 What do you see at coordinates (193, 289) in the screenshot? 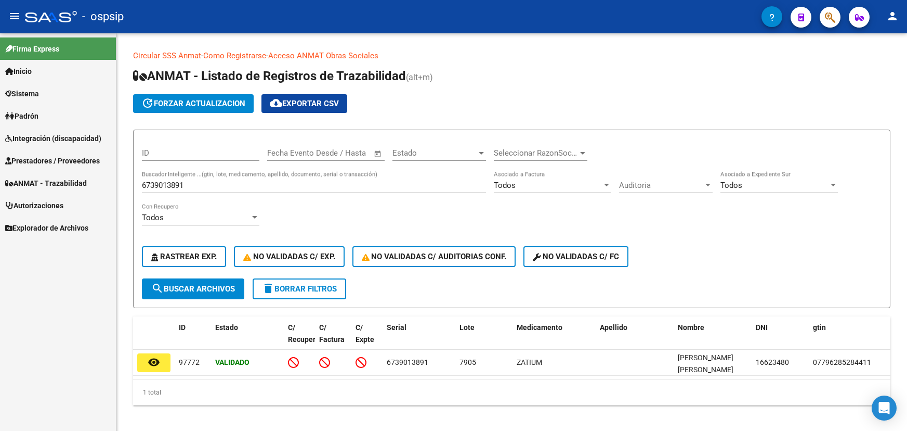
I see `span: Buscar Archivos` at bounding box center [193, 289].